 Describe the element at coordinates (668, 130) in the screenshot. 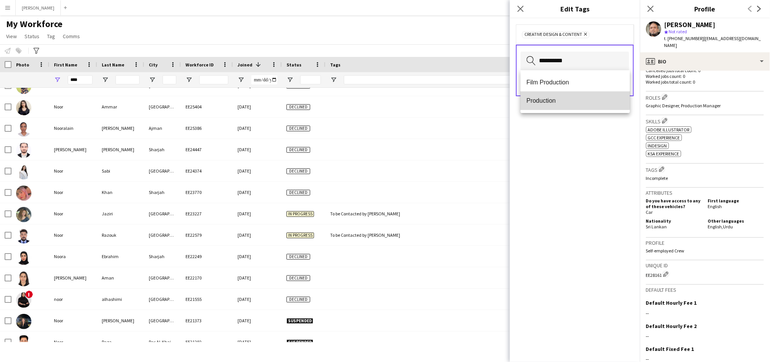

I see `span: Adobe Illustrator` at that location.